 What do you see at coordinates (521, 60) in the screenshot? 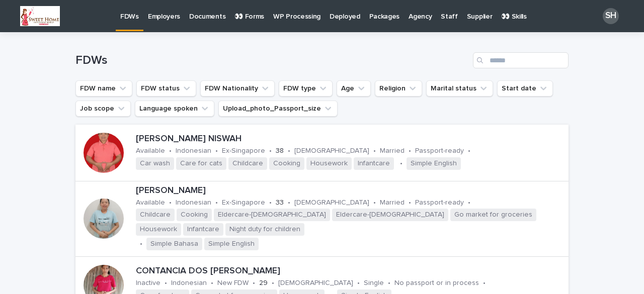
I see `input: Search` at bounding box center [521, 60].